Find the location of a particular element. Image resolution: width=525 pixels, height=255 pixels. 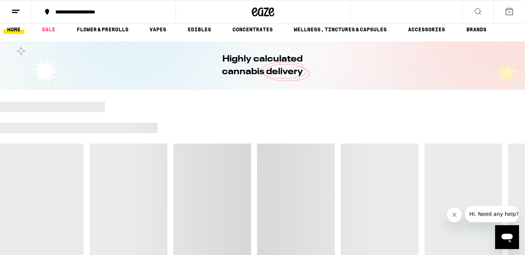

a: HOME is located at coordinates (14, 30).